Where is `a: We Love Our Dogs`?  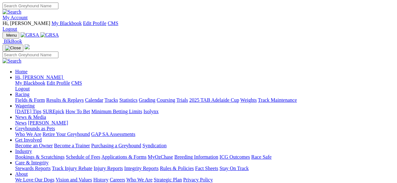
a: We Love Our Dogs is located at coordinates (35, 180).